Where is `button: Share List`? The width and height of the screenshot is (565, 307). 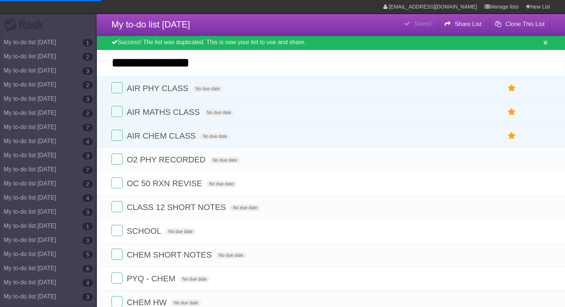 button: Share List is located at coordinates (463, 24).